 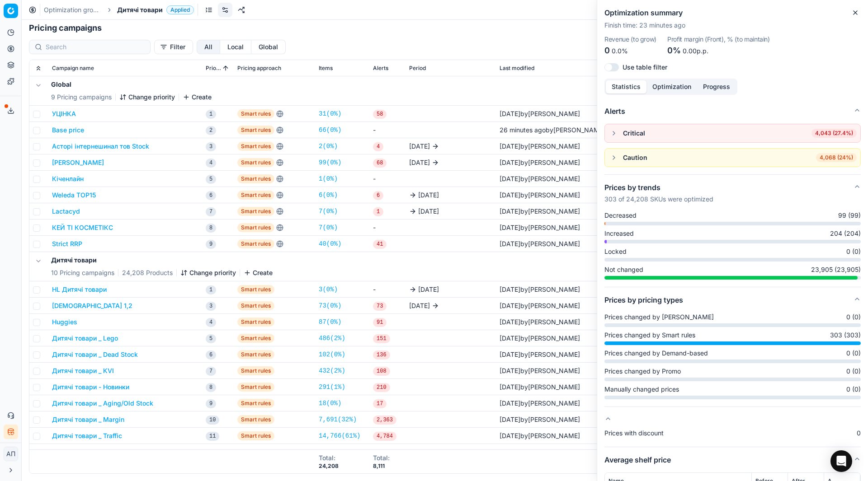 What do you see at coordinates (68, 130) in the screenshot?
I see `button: Base price` at bounding box center [68, 130].